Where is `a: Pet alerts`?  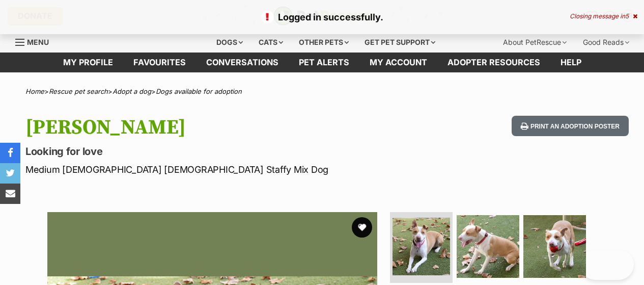 a: Pet alerts is located at coordinates (324, 62).